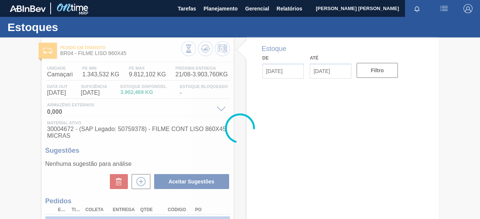 This screenshot has width=480, height=219. What do you see at coordinates (289, 9) in the screenshot?
I see `span: Relatórios` at bounding box center [289, 9].